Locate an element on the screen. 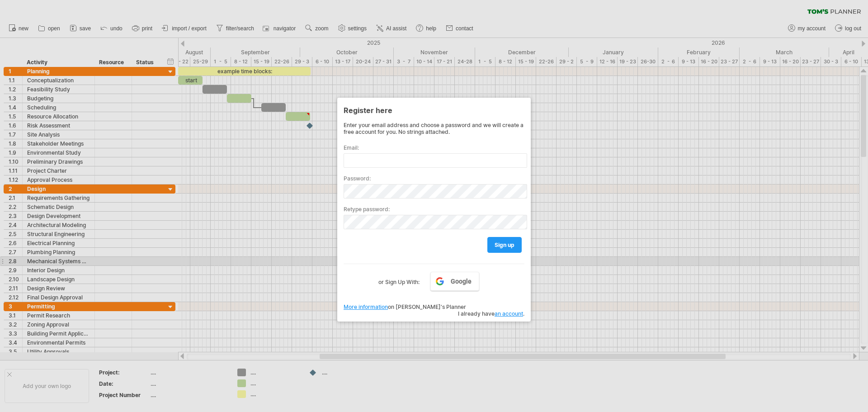  label: Email: is located at coordinates (434, 148).